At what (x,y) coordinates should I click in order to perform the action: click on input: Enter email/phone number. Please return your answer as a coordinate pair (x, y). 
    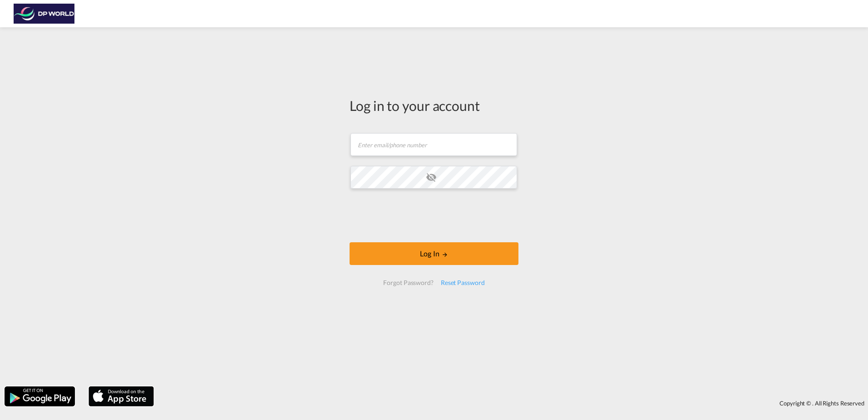
    Looking at the image, I should click on (434, 144).